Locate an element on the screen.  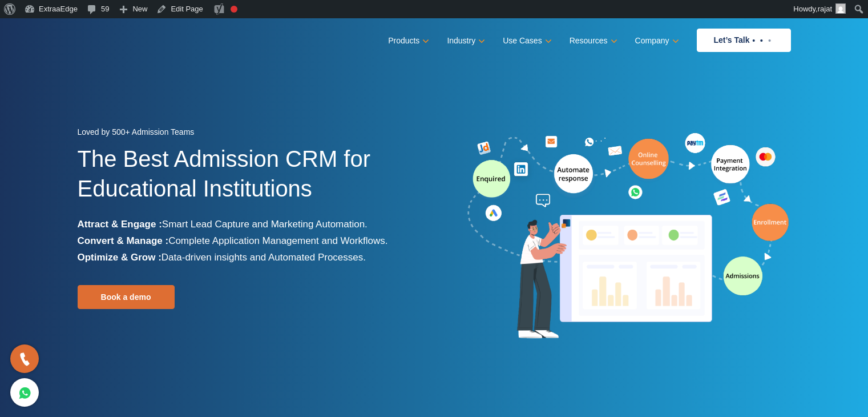
div: Loved by 500+ Admission Teams is located at coordinates (252, 134).